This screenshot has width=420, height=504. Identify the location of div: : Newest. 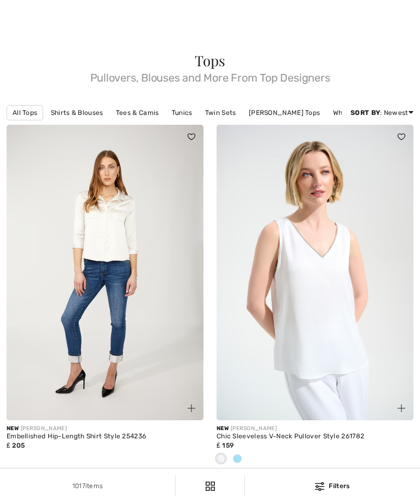
(382, 113).